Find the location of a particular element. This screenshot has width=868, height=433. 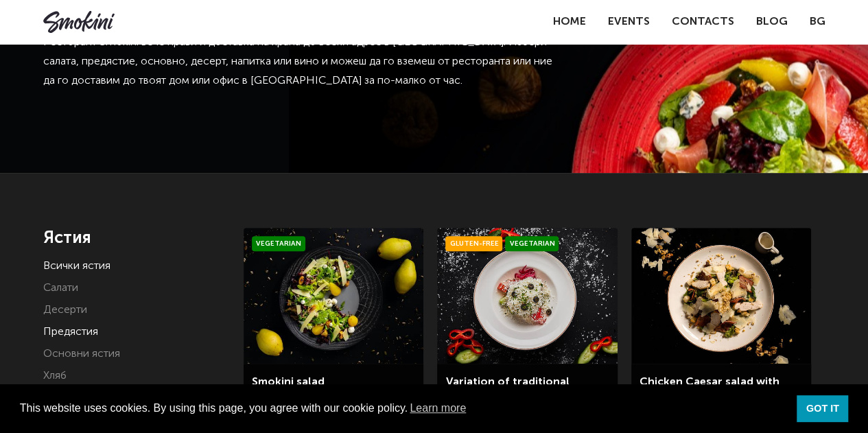

img: Smokini_Winter_Menu_21.jpg is located at coordinates (333, 296).